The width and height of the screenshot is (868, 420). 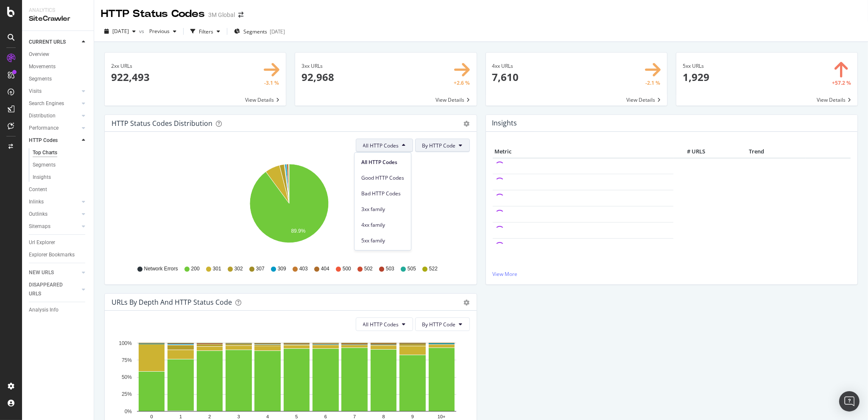 I want to click on text: 1, so click(x=180, y=417).